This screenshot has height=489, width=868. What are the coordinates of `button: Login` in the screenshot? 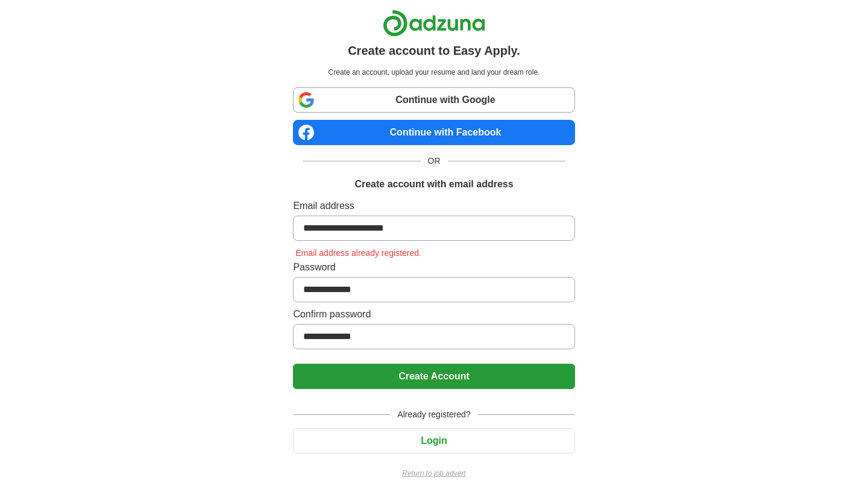 It's located at (434, 441).